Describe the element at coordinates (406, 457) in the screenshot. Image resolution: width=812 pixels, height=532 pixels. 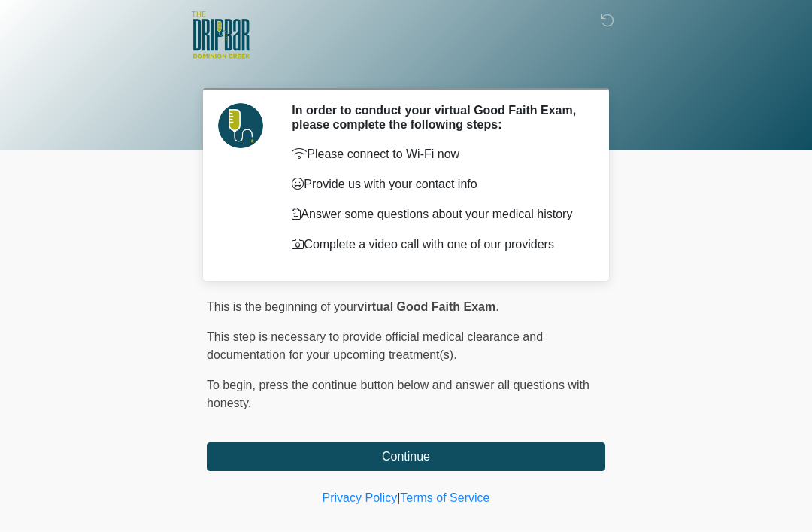
I see `button: Continue` at that location.